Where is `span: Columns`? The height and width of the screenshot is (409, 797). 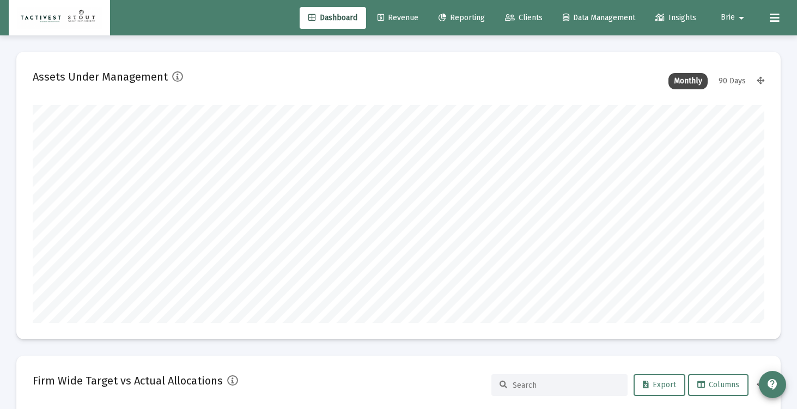 span: Columns is located at coordinates (718, 385).